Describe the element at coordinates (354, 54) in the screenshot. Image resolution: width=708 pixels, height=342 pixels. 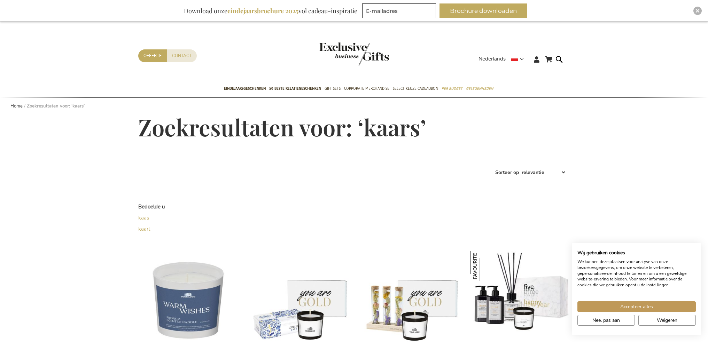
I see `img: Exclusive Business gifts logo` at that location.